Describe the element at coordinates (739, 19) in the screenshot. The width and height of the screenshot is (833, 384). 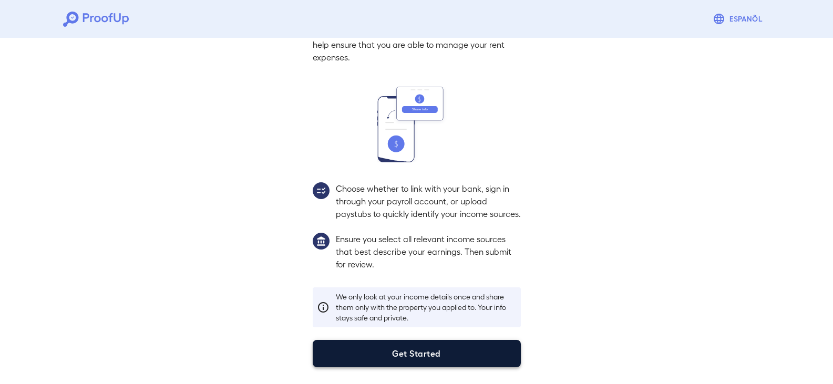
I see `button: Espanõl` at that location.